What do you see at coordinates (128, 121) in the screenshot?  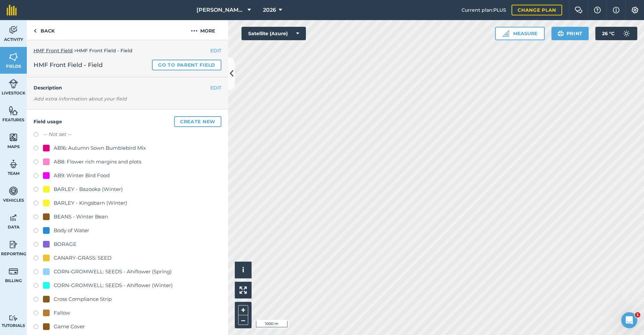 I see `h4: Field usage` at bounding box center [128, 121].